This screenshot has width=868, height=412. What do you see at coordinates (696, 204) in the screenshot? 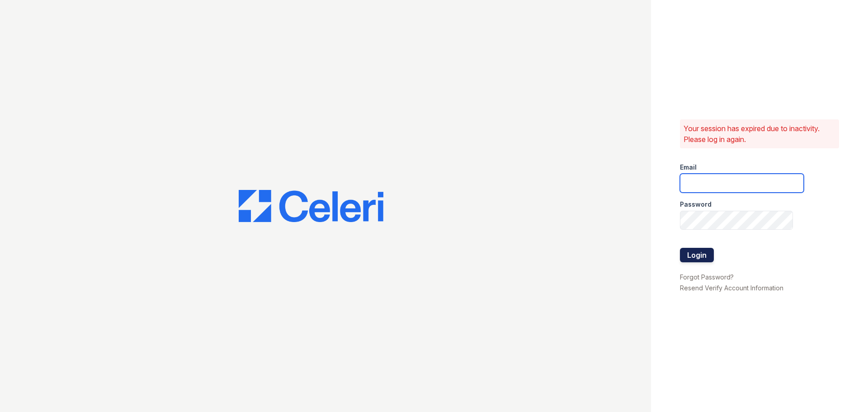
I see `label: Password` at bounding box center [696, 204].